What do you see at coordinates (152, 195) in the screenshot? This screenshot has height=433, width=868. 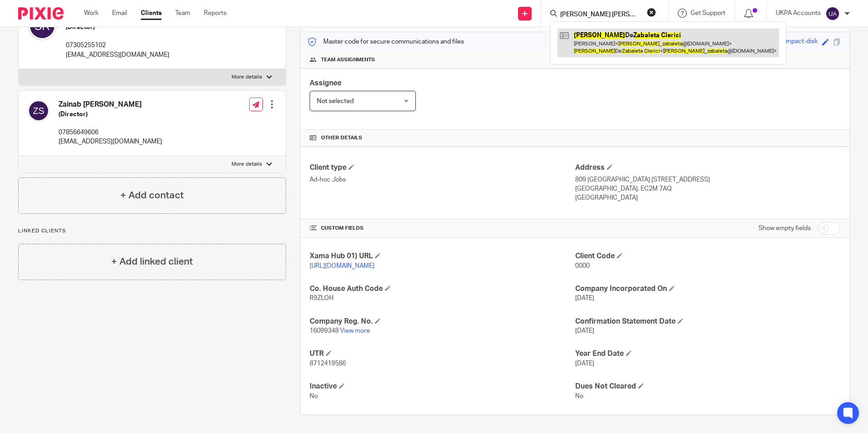 I see `h4: + Add contact` at bounding box center [152, 195].